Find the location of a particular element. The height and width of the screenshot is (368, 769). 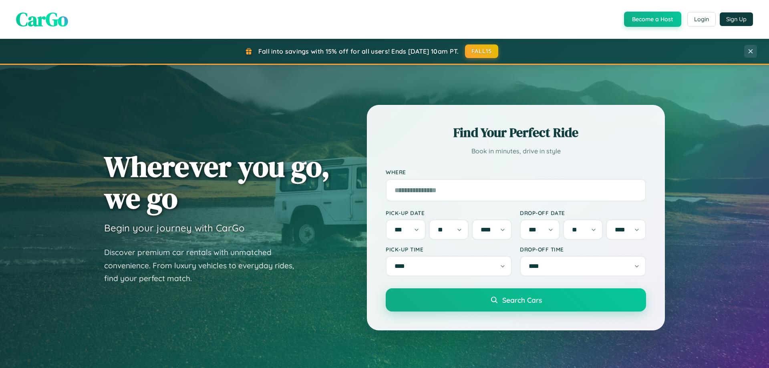

span: Search Cars is located at coordinates (522, 300).